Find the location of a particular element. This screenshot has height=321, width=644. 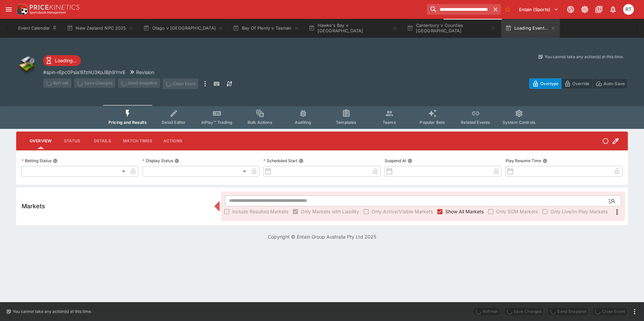

button: Status is located at coordinates (72, 141).